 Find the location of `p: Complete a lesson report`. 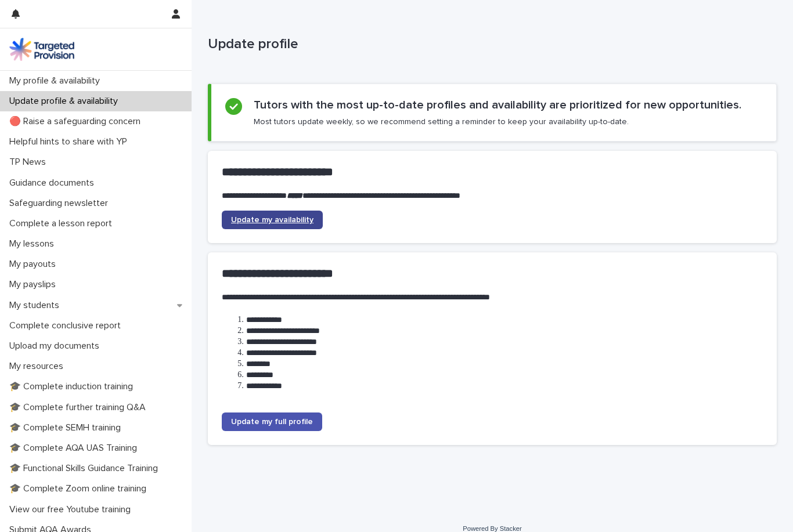

p: Complete a lesson report is located at coordinates (62, 223).